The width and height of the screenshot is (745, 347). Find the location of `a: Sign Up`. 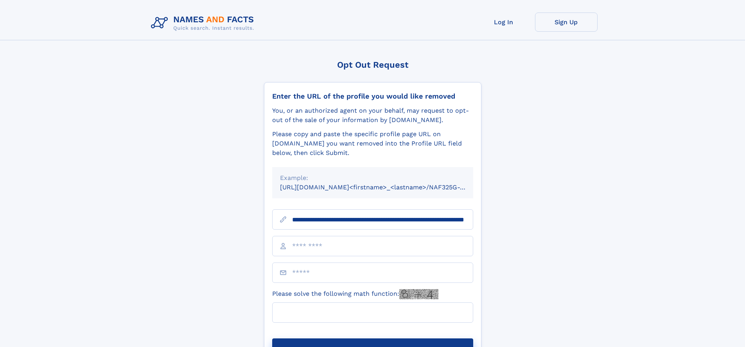

a: Sign Up is located at coordinates (566, 22).